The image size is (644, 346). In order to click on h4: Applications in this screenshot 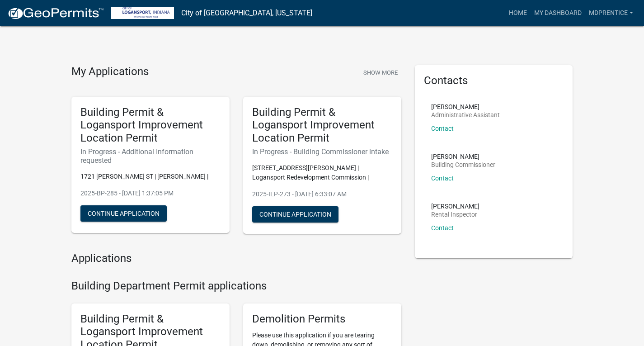, I will do `click(237, 258)`.